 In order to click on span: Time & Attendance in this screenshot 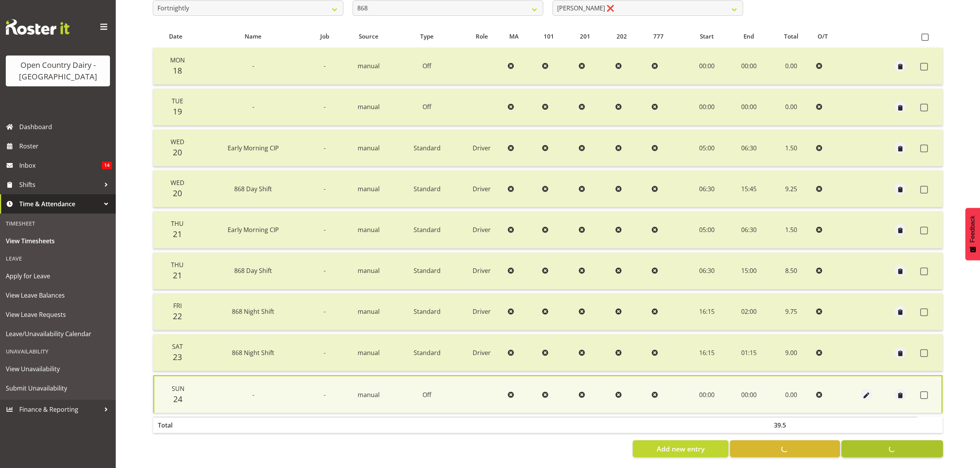, I will do `click(59, 204)`.